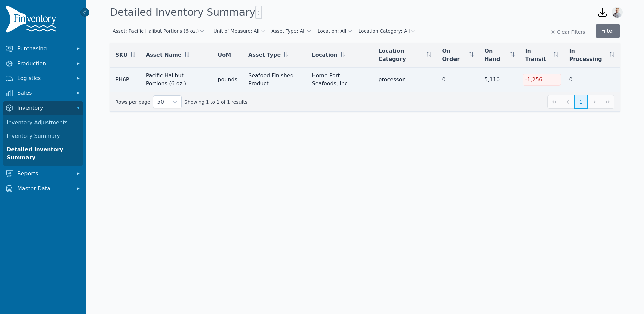 This screenshot has height=314, width=644. I want to click on td: pounds, so click(227, 80).